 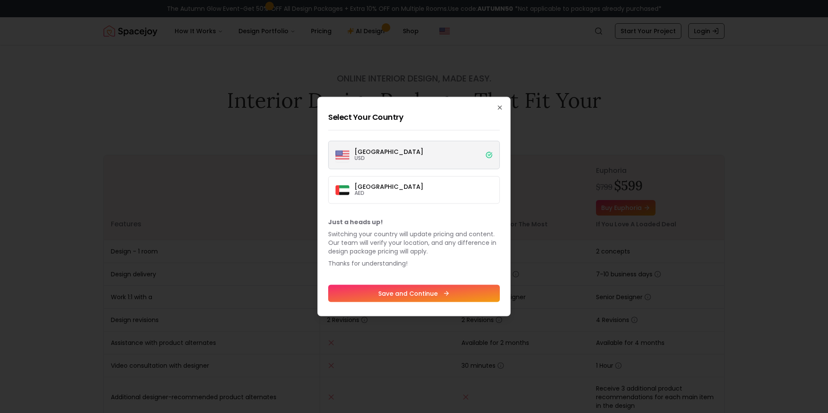 I want to click on p: Thanks for understanding!, so click(x=414, y=263).